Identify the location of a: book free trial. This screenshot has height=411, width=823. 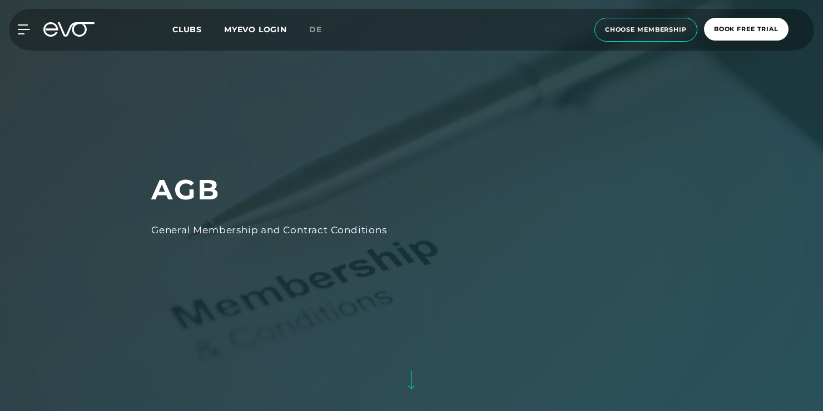
(746, 29).